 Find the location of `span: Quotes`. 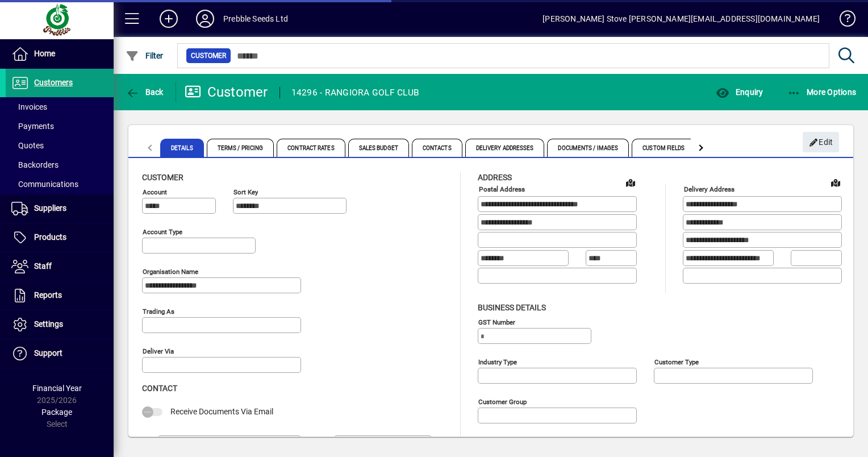

span: Quotes is located at coordinates (27, 146).